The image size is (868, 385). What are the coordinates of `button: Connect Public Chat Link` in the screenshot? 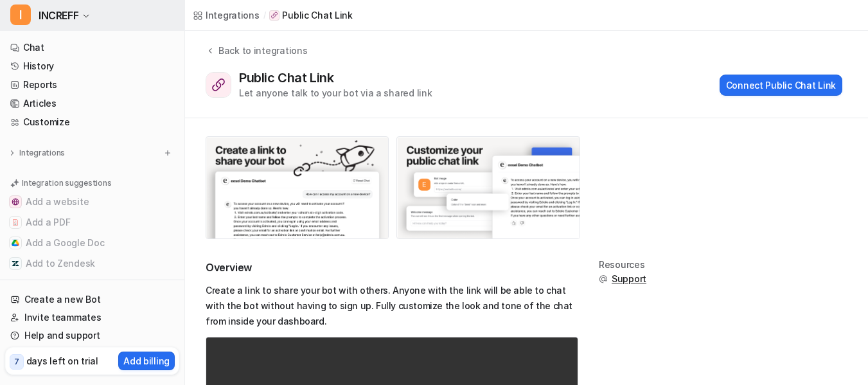 It's located at (781, 85).